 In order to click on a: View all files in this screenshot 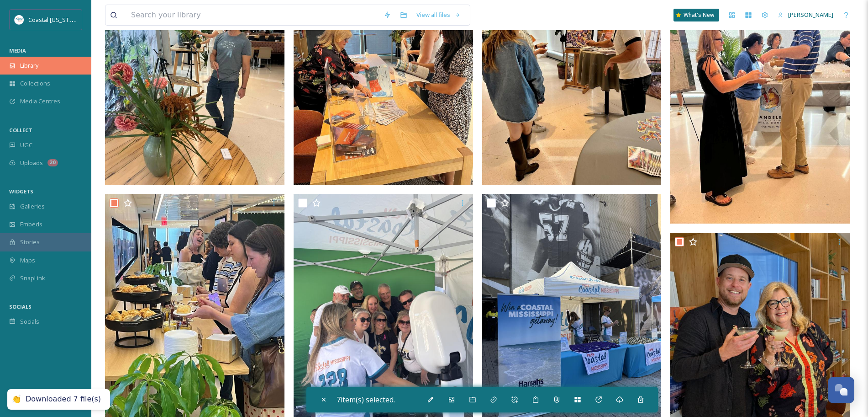, I will do `click(438, 14)`.